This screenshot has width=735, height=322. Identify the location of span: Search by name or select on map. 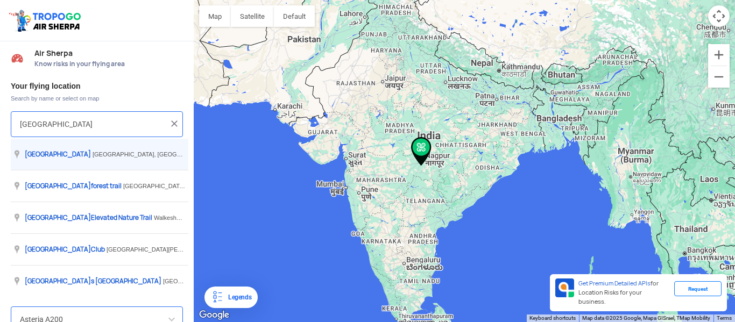
(97, 98).